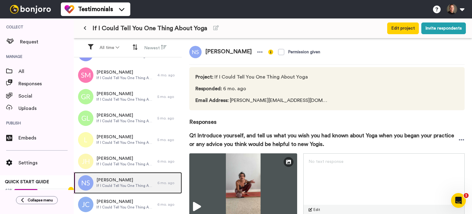 This screenshot has height=214, width=472. Describe the element at coordinates (204, 77) in the screenshot. I see `span: Project :` at that location.